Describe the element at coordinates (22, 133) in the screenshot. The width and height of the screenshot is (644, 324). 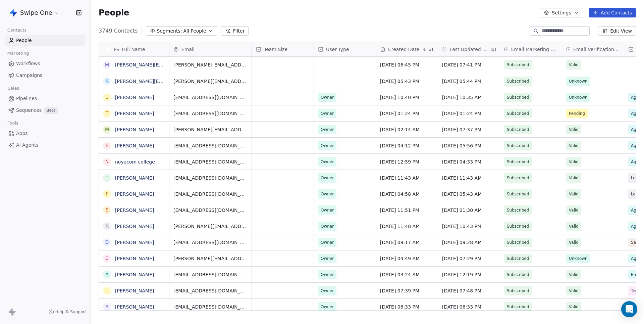
I see `span: Apps` at that location.